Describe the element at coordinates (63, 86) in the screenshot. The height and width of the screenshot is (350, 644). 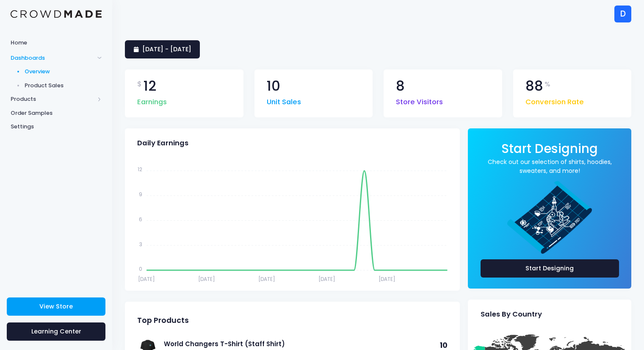
I see `span: Product Sales` at that location.